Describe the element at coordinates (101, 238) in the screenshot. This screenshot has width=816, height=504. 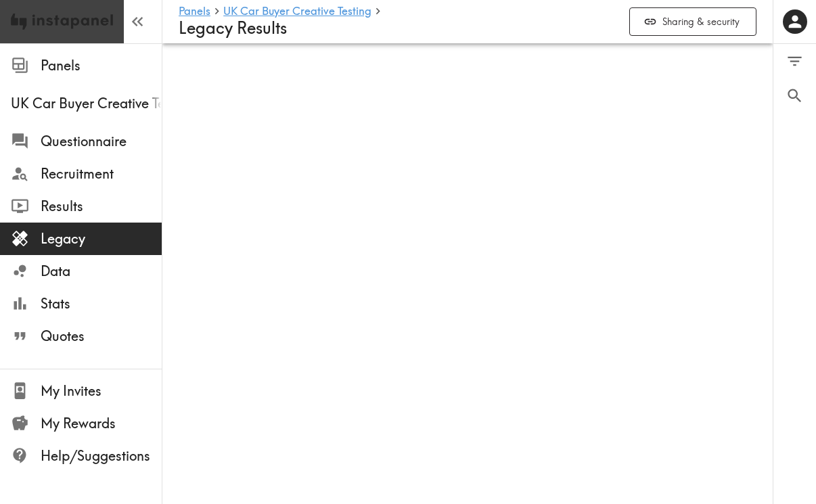
I see `span: Legacy` at that location.